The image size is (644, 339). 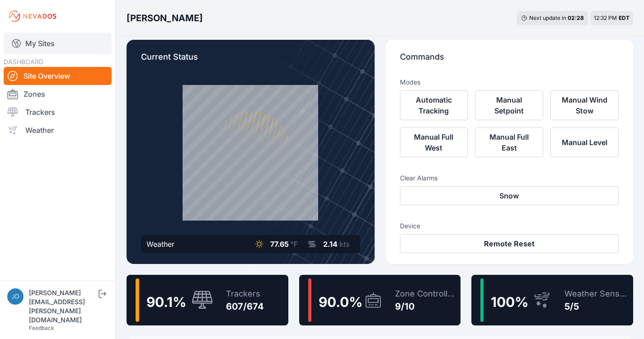 I want to click on h3: Device, so click(x=509, y=226).